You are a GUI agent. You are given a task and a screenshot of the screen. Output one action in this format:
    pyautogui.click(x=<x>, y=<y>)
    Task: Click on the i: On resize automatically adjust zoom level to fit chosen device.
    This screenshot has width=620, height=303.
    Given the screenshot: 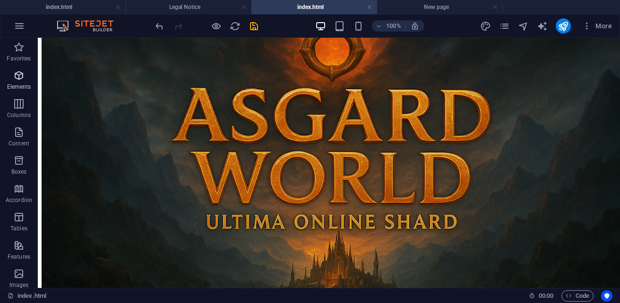 What is the action you would take?
    pyautogui.click(x=415, y=26)
    